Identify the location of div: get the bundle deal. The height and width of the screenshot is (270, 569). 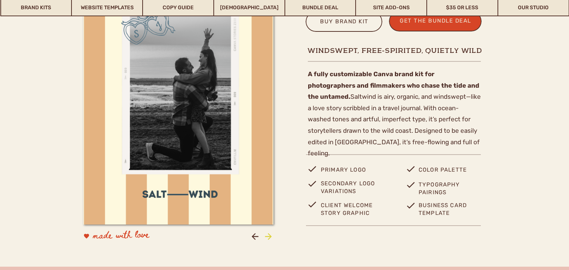
(435, 22).